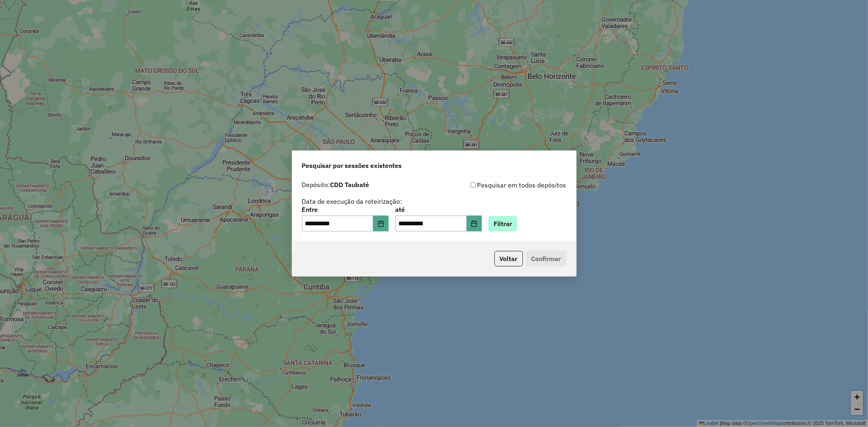  What do you see at coordinates (503, 223) in the screenshot?
I see `button: Filtrar` at bounding box center [503, 223].